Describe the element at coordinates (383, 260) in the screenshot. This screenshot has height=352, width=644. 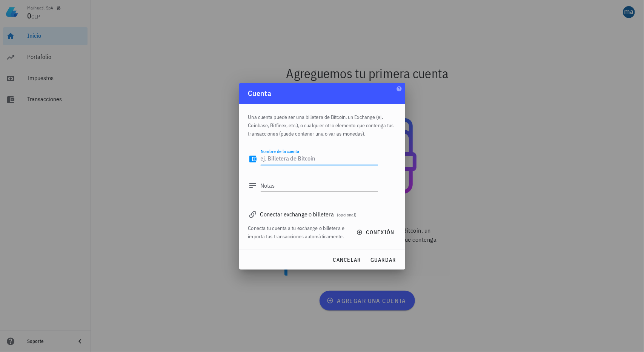
I see `span: guardar` at that location.